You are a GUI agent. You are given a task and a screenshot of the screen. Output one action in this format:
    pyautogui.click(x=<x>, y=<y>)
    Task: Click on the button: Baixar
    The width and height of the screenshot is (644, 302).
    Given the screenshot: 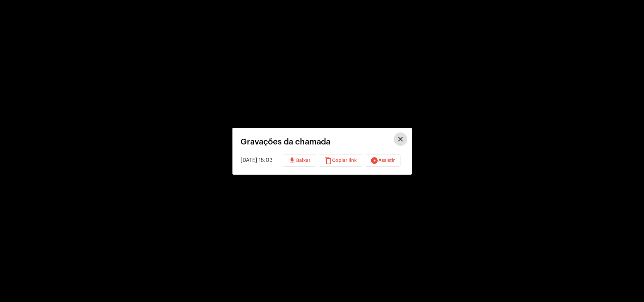 What is the action you would take?
    pyautogui.click(x=300, y=160)
    